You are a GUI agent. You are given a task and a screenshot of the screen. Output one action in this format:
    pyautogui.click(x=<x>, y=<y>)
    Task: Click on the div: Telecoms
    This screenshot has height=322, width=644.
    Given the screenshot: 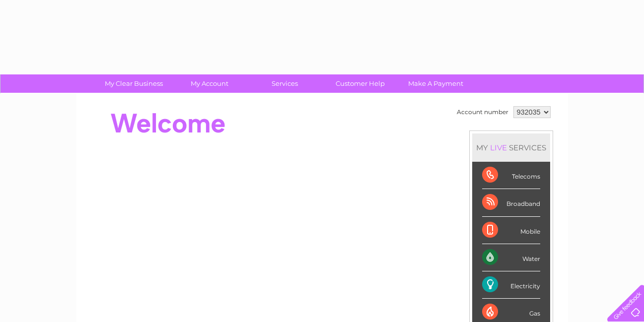 What is the action you would take?
    pyautogui.click(x=511, y=175)
    